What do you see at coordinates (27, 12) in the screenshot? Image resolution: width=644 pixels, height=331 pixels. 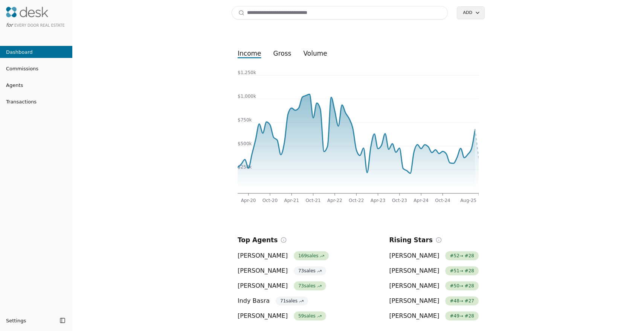 I see `img: Desk` at bounding box center [27, 12].